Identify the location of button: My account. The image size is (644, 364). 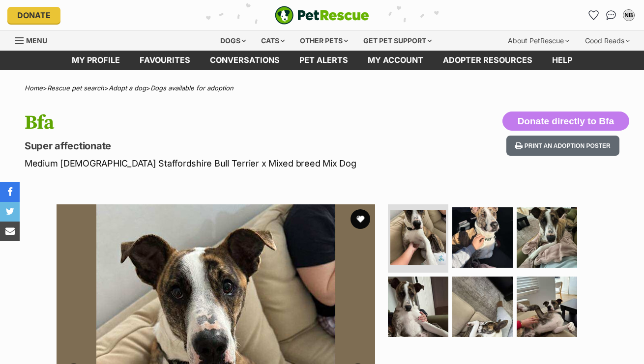
(629, 15).